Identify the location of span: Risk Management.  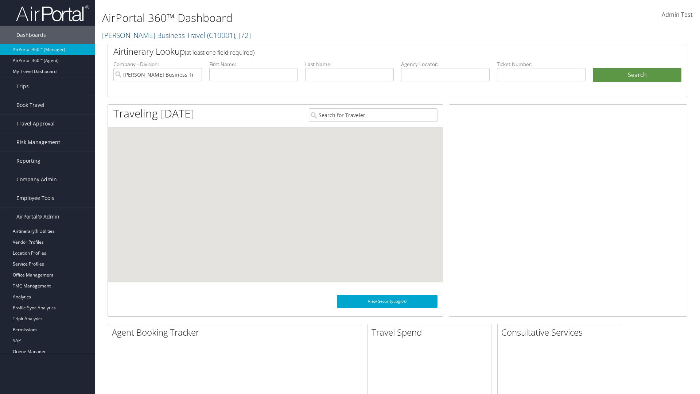
(38, 142).